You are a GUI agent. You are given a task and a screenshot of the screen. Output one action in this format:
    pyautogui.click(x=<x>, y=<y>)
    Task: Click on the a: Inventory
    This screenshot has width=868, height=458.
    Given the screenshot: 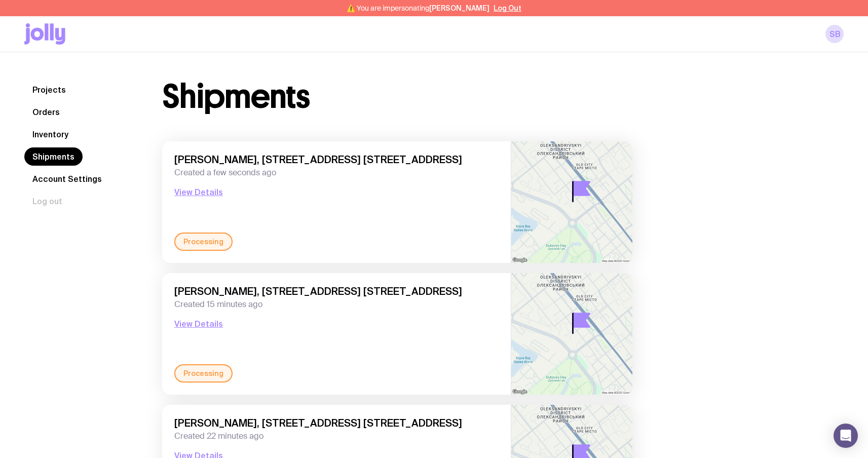 What is the action you would take?
    pyautogui.click(x=50, y=134)
    